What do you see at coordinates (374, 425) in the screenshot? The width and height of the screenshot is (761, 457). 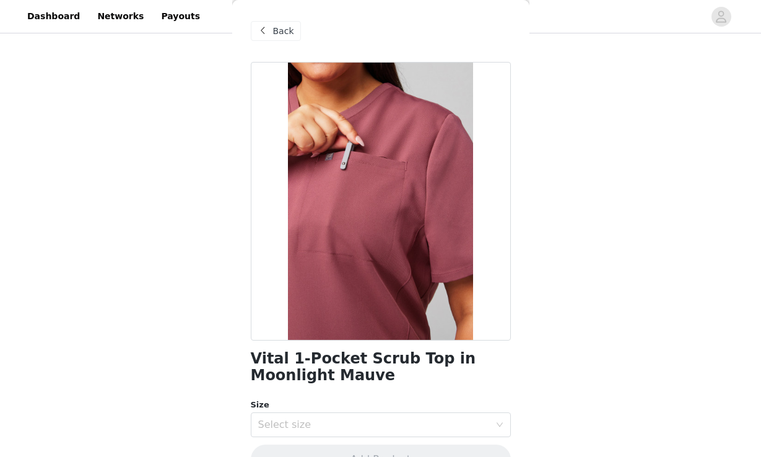 I see `div: Select size` at bounding box center [374, 425].